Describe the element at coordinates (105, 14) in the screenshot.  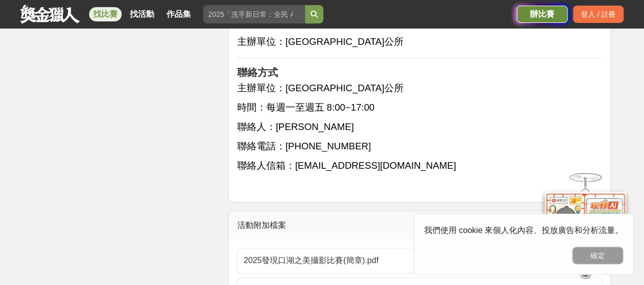
I see `a: 找比賽` at that location.